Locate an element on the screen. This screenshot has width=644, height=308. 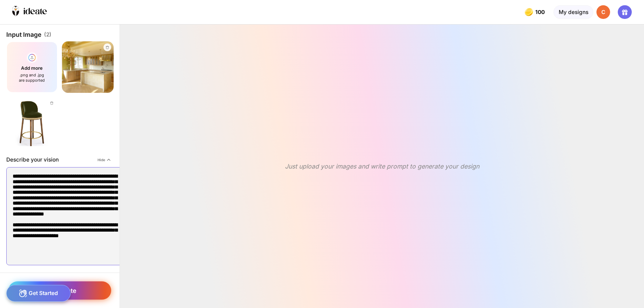
div: Describe your vision is located at coordinates (33, 160).